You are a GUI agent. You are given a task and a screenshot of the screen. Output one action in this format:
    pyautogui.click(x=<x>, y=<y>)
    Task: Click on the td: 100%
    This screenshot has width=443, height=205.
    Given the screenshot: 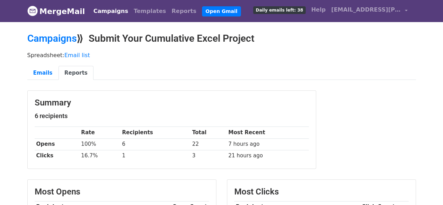 What is the action you would take?
    pyautogui.click(x=100, y=144)
    